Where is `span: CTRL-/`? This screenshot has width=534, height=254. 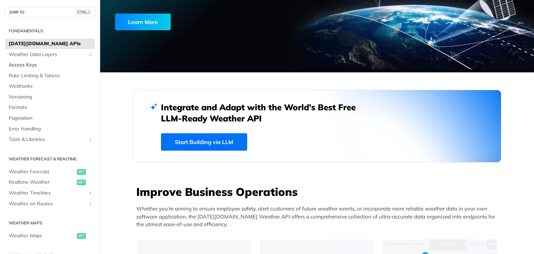
span: CTRL-/ is located at coordinates (83, 12).